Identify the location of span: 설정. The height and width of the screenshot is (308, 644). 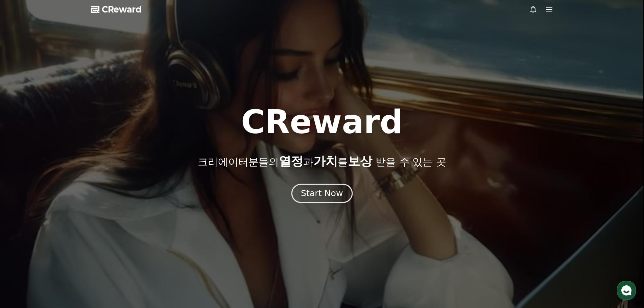
(108, 228).